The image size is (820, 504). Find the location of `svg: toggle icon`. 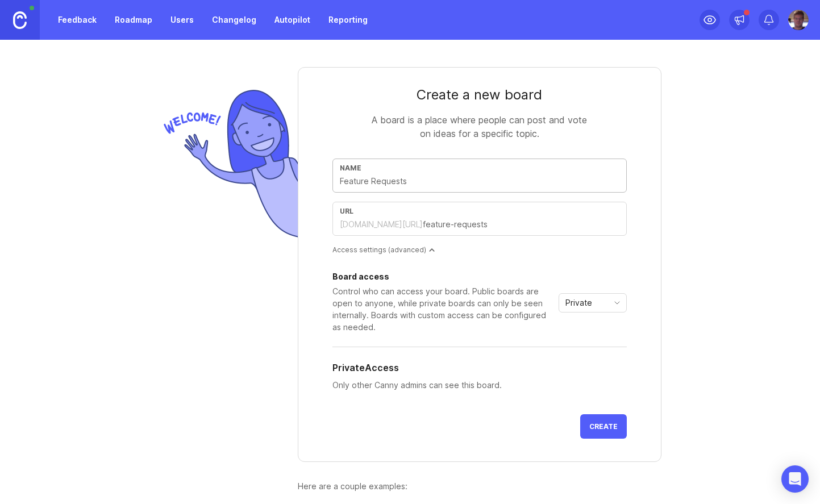

svg: toggle icon is located at coordinates (617, 303).